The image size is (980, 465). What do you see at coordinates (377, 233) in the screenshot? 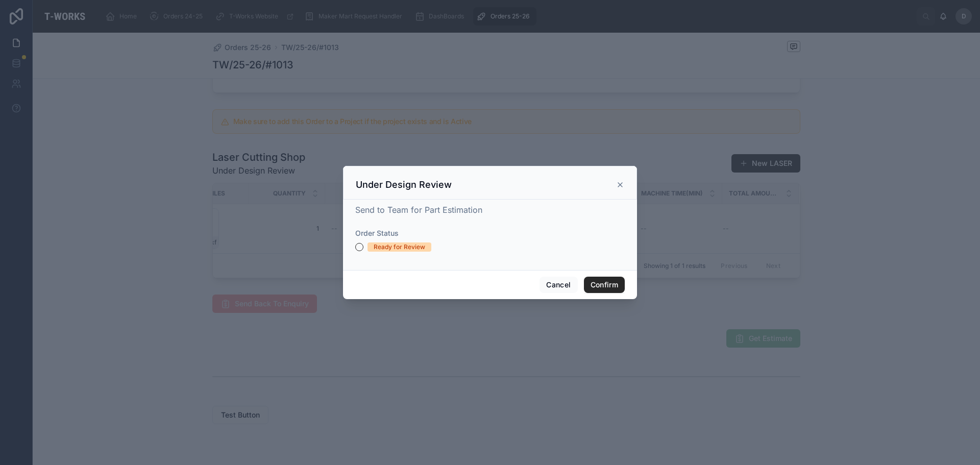
I see `span: Order Status` at bounding box center [377, 233].